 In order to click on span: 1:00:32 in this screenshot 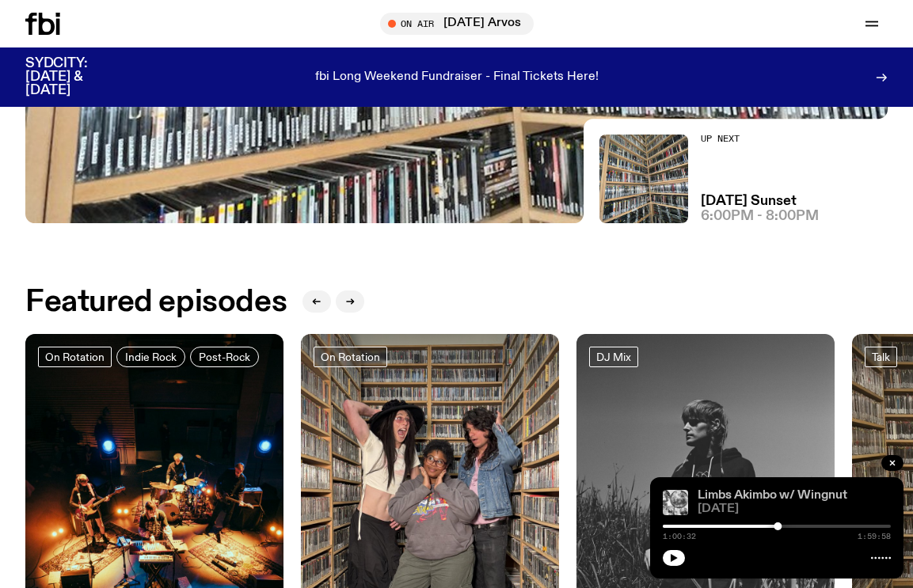, I will do `click(680, 537)`.